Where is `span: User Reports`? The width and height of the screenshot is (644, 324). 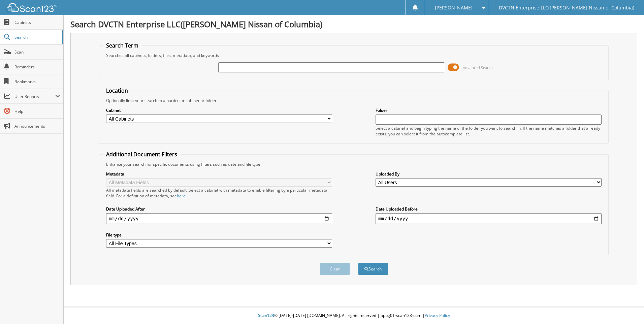 span: User Reports is located at coordinates (35, 96).